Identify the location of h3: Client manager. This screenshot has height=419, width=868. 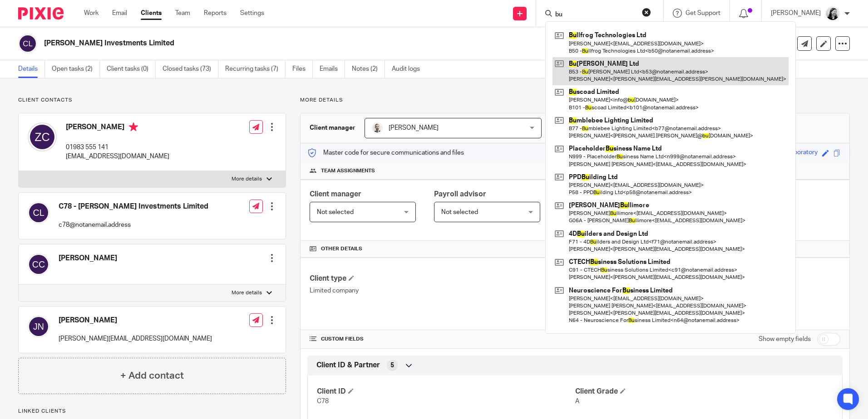
(332, 128).